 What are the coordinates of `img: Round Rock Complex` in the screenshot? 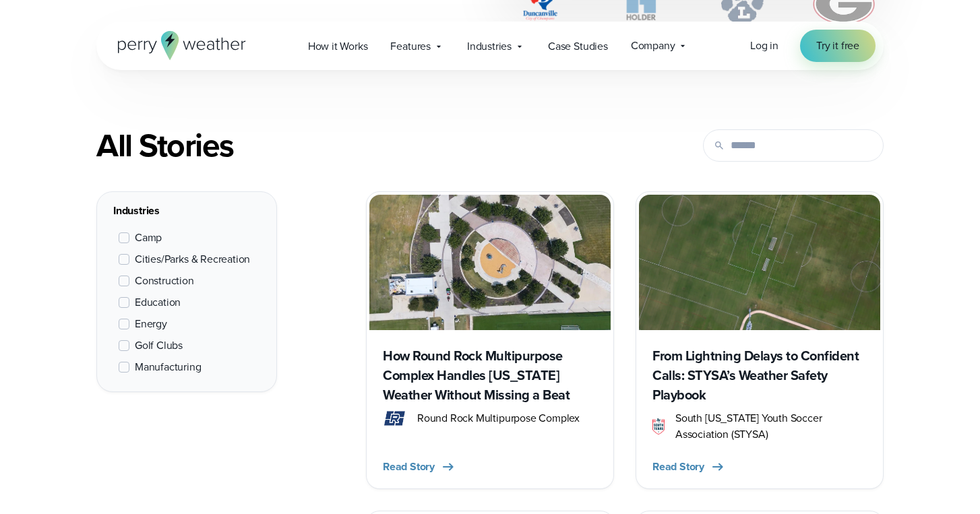 It's located at (490, 262).